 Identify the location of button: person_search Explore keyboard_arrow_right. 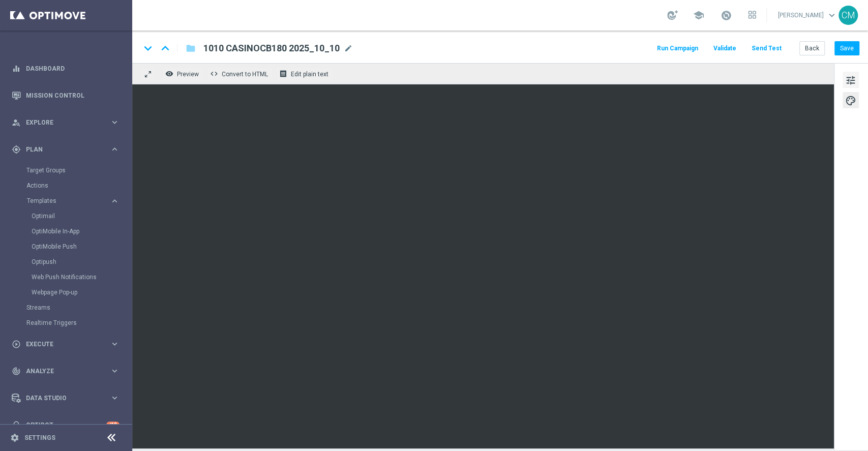
(66, 122).